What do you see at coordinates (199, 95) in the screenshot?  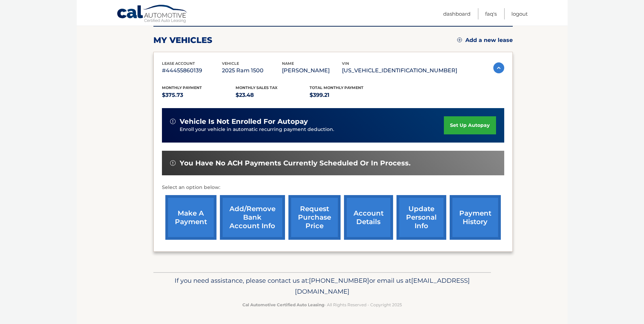 I see `p: $375.73` at bounding box center [199, 95].